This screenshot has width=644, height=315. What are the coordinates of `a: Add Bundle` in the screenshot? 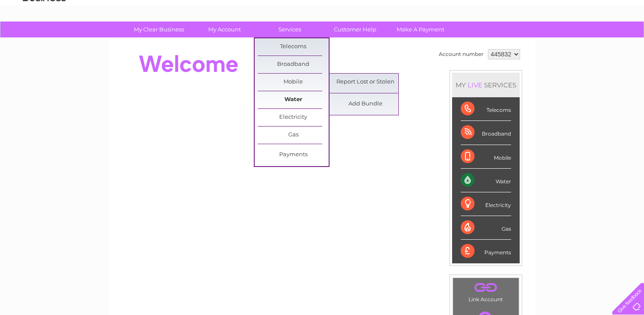 It's located at (365, 104).